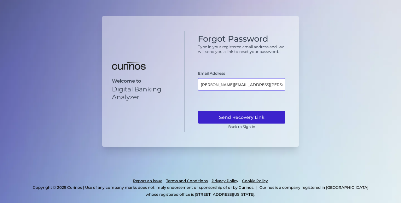 This screenshot has width=401, height=203. I want to click on p: Type in your registered email address and we will send you a link to reset your password., so click(241, 49).